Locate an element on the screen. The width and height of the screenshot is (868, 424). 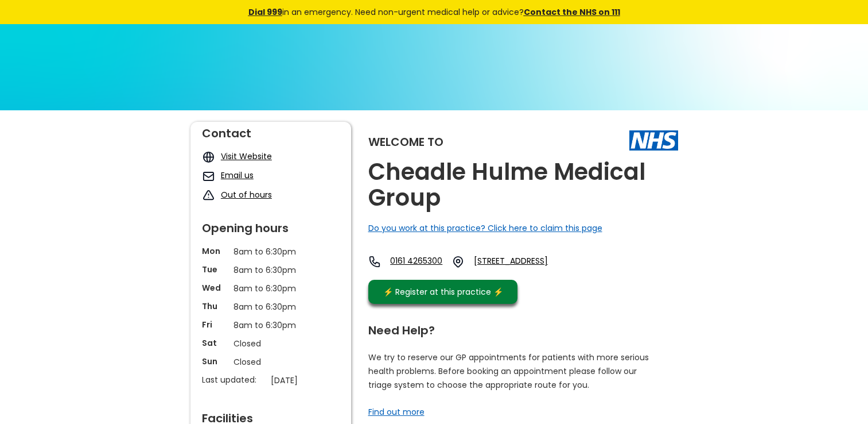
p: Fri is located at coordinates (214, 324).